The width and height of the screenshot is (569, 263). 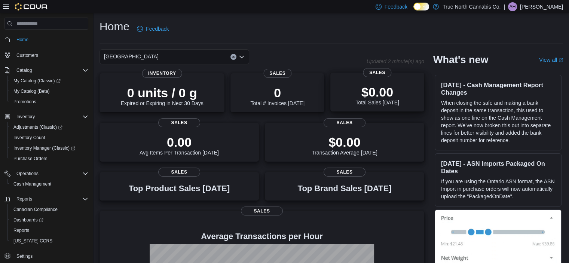 I want to click on span: My Catalog (Beta), so click(x=49, y=91).